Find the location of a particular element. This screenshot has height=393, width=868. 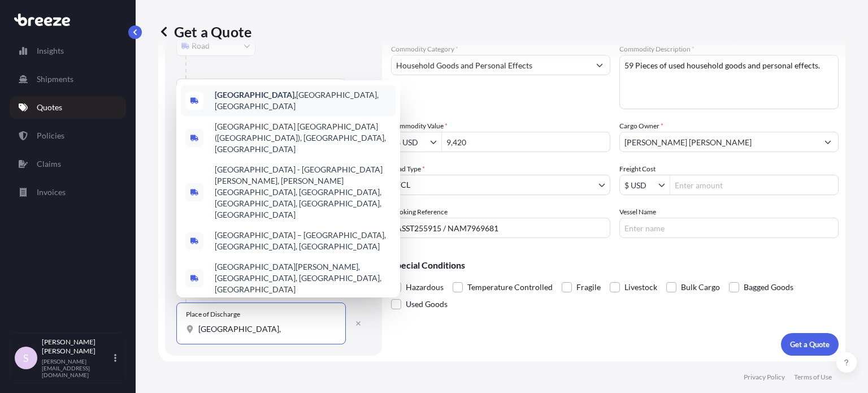

span: Bulk Cargo is located at coordinates (700, 287).